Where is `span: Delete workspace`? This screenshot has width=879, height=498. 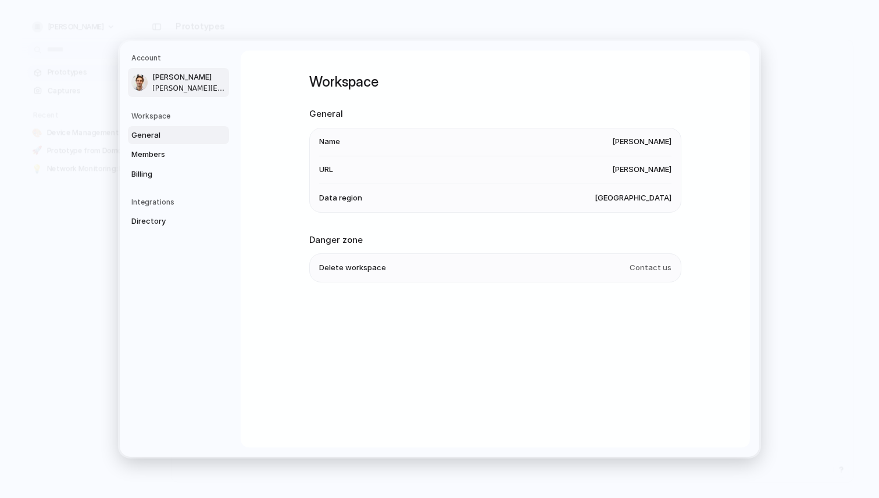 span: Delete workspace is located at coordinates (352, 268).